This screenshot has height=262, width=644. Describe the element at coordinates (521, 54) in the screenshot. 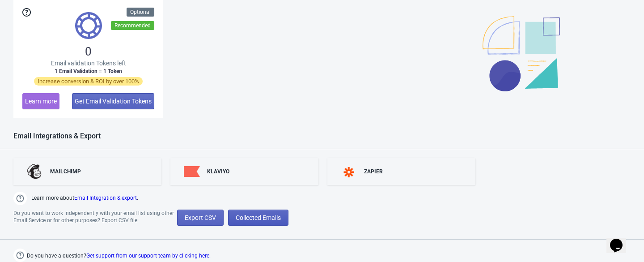

I see `img: illustration.svg` at that location.